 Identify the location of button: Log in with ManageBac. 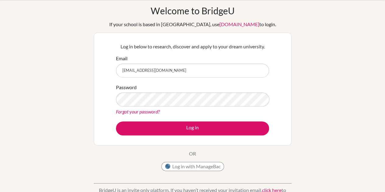
(193, 167).